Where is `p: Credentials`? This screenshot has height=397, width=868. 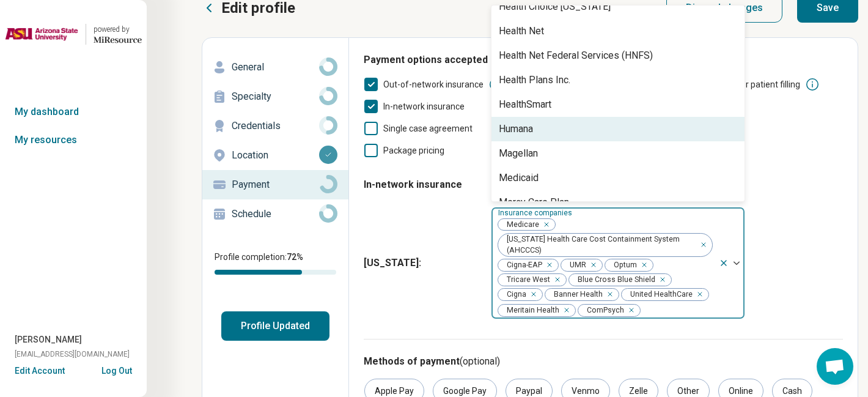
p: Credentials is located at coordinates (275, 126).